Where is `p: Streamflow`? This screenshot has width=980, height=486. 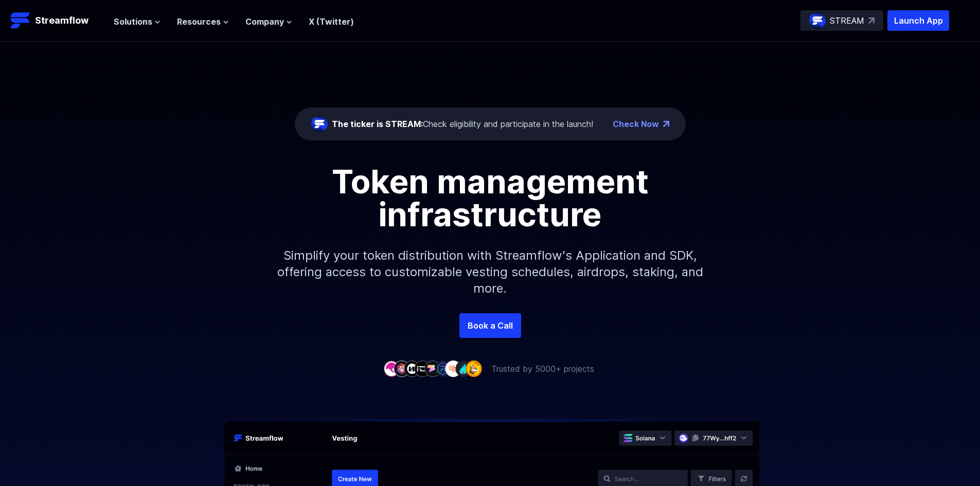
p: Streamflow is located at coordinates (62, 21).